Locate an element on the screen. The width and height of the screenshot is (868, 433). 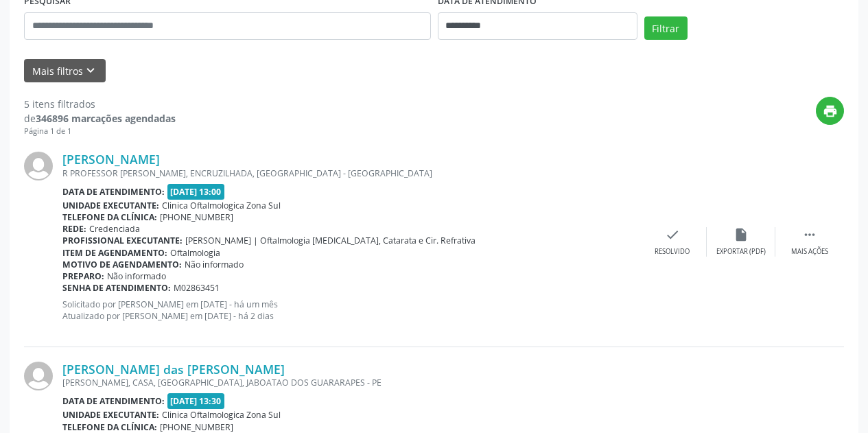
b: Rede: is located at coordinates (74, 229).